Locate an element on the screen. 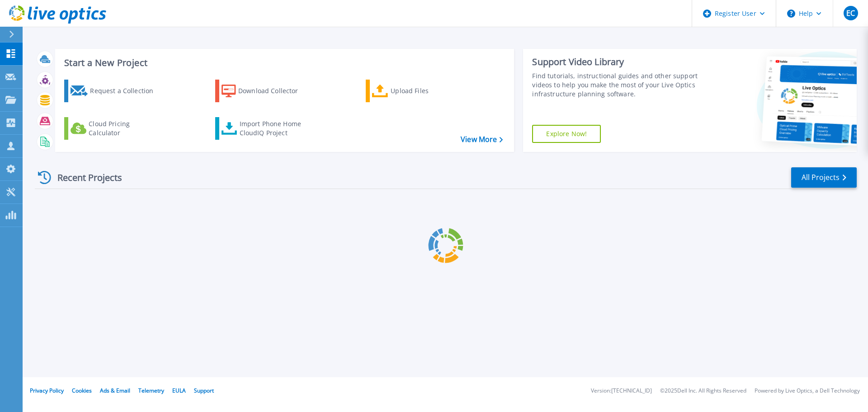  div: Upload Files is located at coordinates (426, 91).